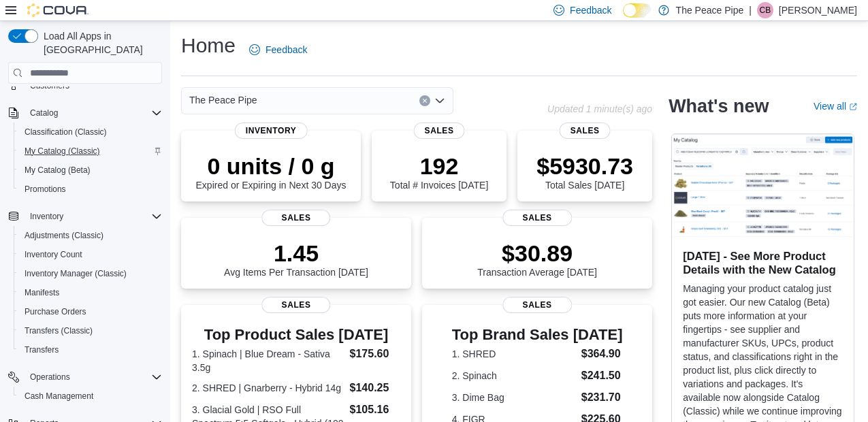  Describe the element at coordinates (66, 132) in the screenshot. I see `a: Classification (Classic)` at that location.